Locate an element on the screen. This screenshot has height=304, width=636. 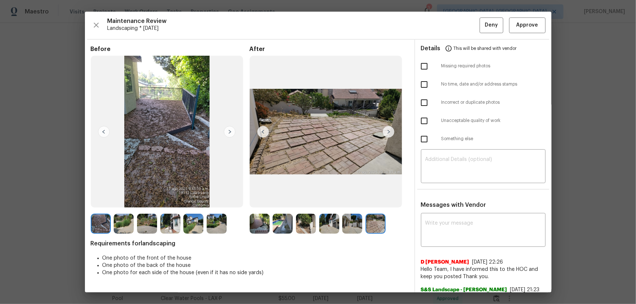
li: One photo of the back of the house is located at coordinates (255, 266).